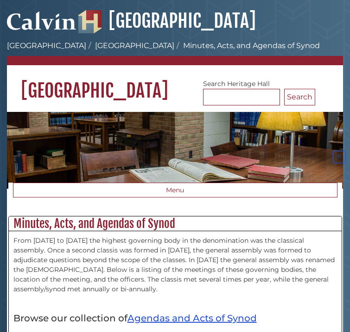  I want to click on a: Calvin University, so click(42, 25).